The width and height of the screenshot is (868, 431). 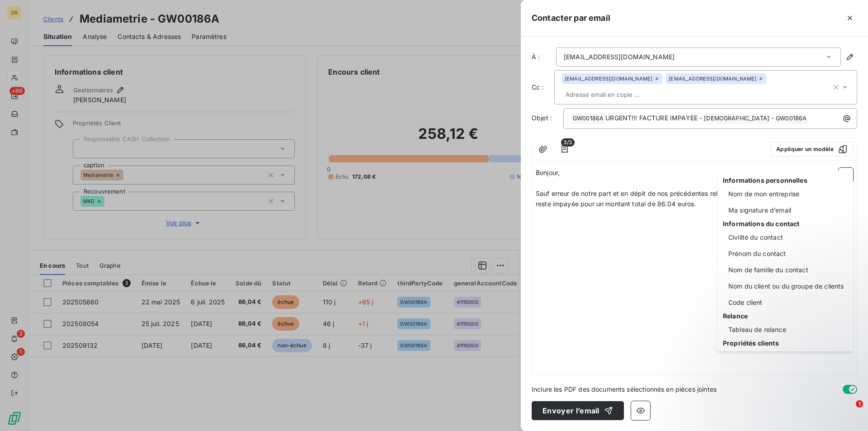 What do you see at coordinates (785, 254) in the screenshot?
I see `div: Prénom du contact` at bounding box center [785, 254].